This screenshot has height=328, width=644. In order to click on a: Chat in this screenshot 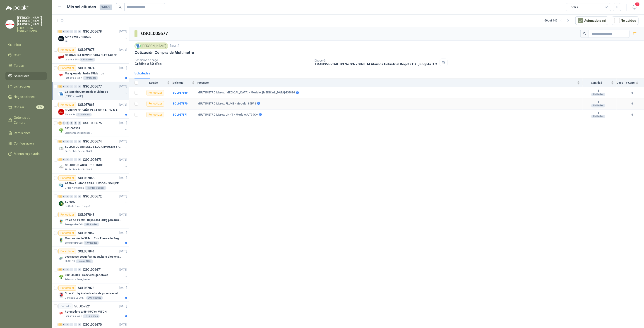, I will do `click(26, 55)`.